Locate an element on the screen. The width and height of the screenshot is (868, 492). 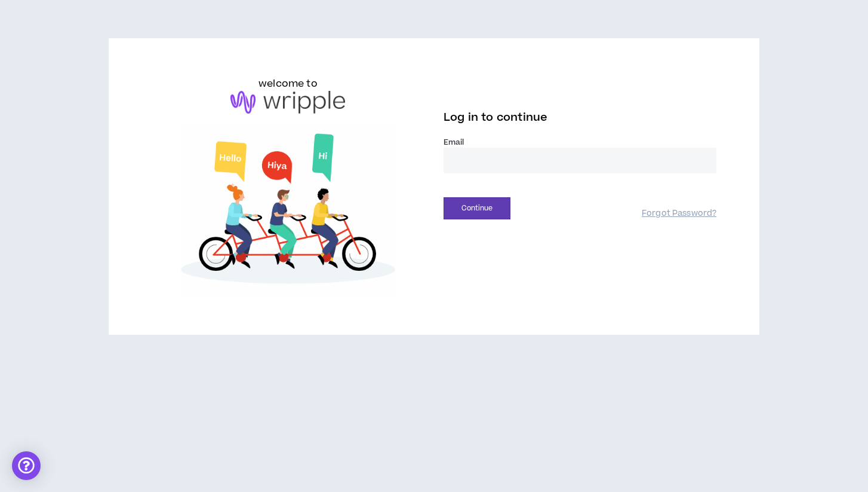
label: Email is located at coordinates (580, 142).